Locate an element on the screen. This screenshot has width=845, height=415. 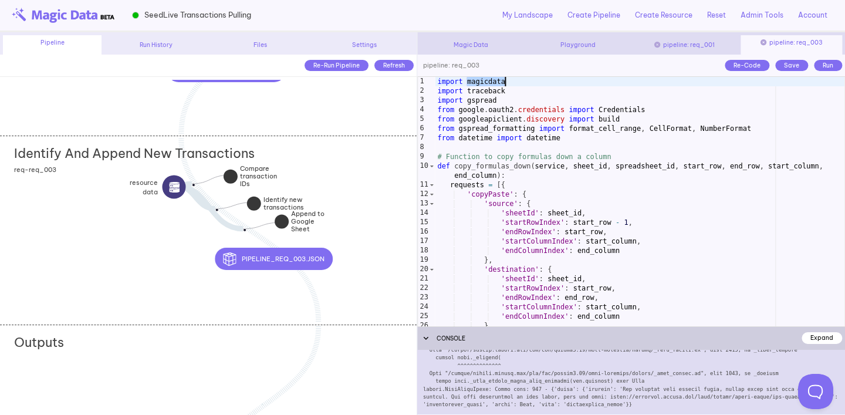
div: 24 is located at coordinates (423, 307).